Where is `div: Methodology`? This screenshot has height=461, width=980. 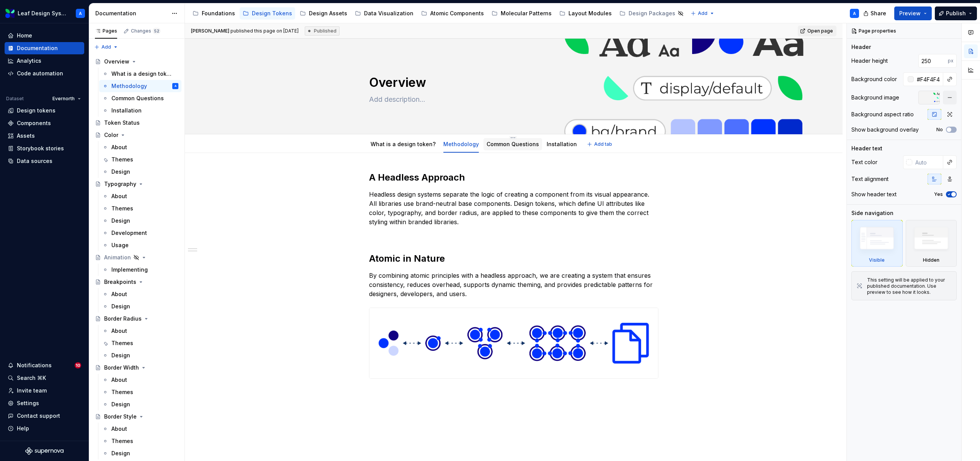
div: Methodology is located at coordinates (461, 144).